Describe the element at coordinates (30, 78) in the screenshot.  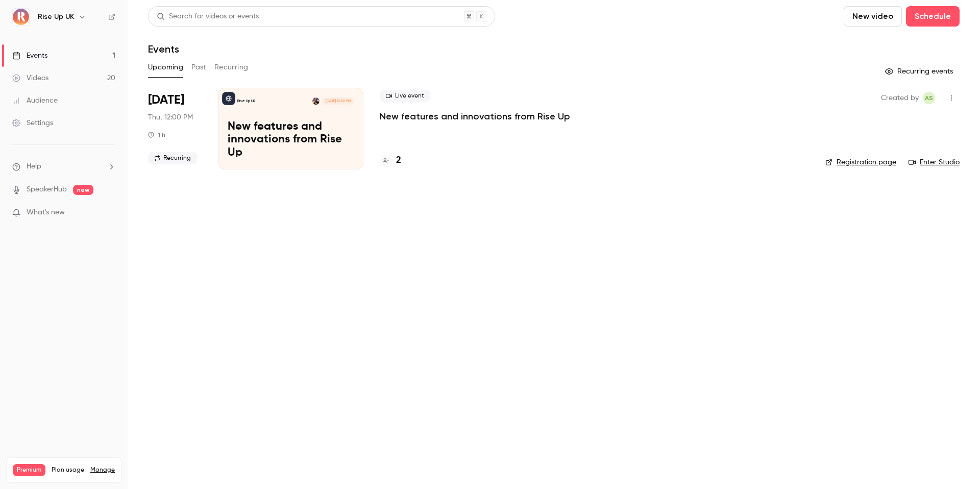
I see `div: Videos` at that location.